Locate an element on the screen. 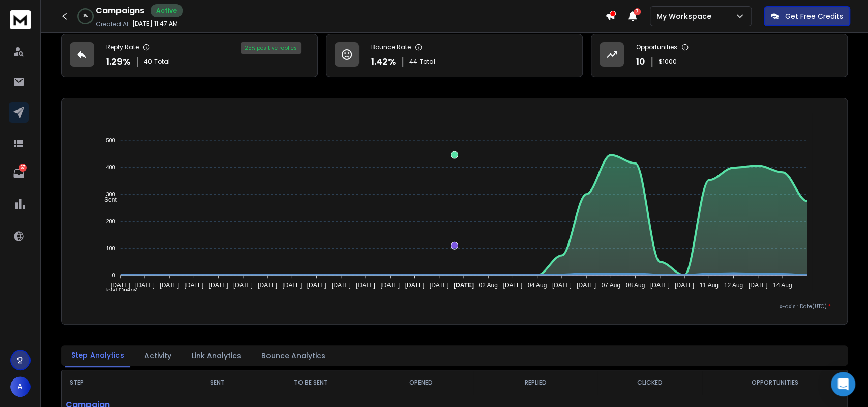  tspan: 08 Aug is located at coordinates (635, 285).